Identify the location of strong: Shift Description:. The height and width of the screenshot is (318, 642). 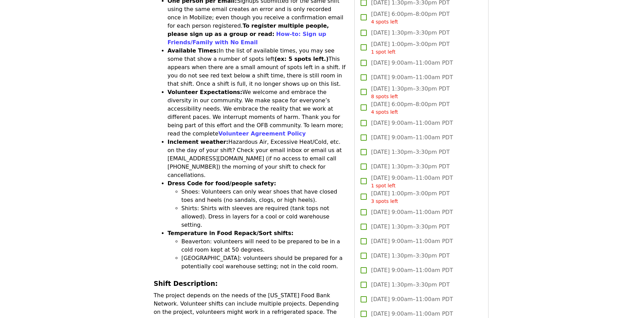
(186, 283).